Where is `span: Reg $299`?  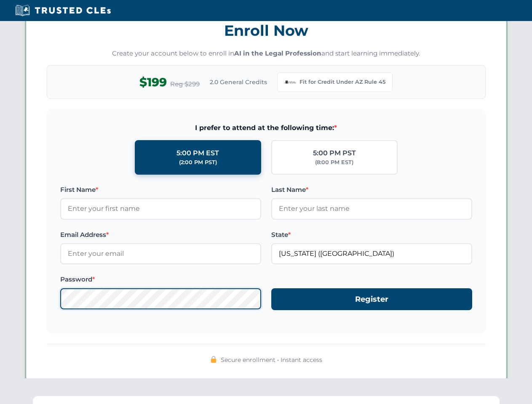 span: Reg $299 is located at coordinates (185, 84).